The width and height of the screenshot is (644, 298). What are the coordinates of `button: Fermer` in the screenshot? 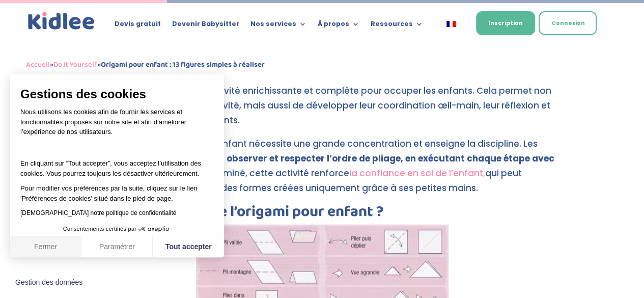 It's located at (46, 247).